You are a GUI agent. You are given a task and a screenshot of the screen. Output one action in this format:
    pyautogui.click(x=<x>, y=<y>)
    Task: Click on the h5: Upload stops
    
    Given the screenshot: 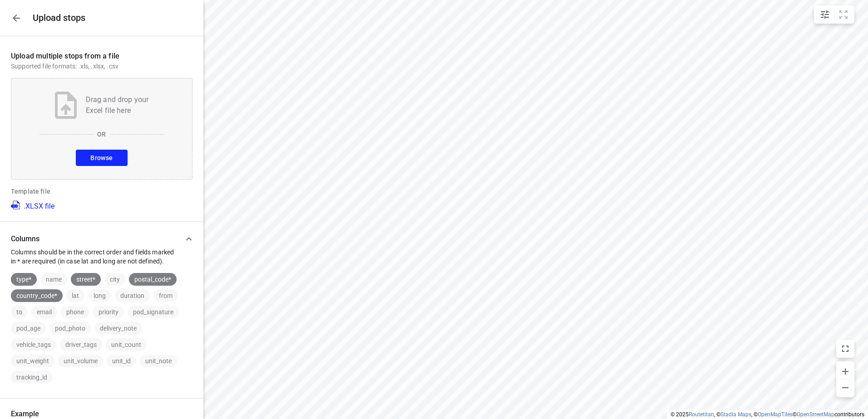 What is the action you would take?
    pyautogui.click(x=59, y=17)
    